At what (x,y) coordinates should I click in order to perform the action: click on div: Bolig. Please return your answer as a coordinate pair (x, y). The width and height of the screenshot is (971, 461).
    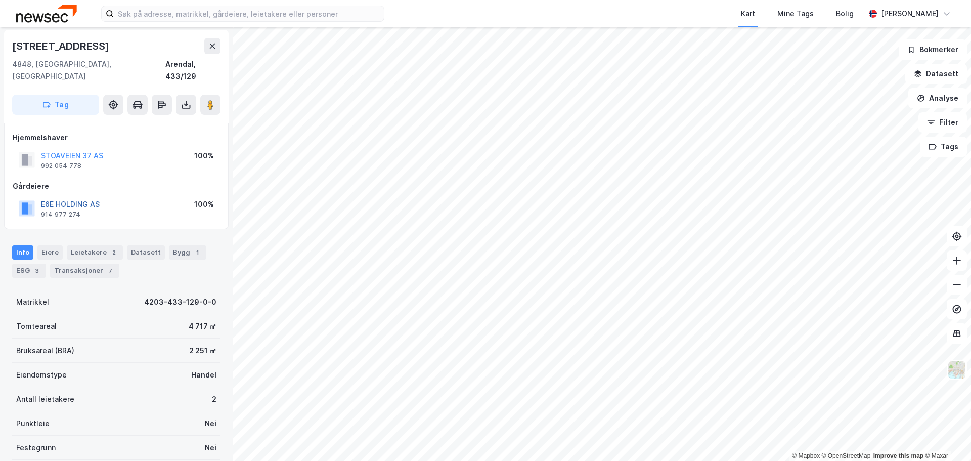
    Looking at the image, I should click on (845, 14).